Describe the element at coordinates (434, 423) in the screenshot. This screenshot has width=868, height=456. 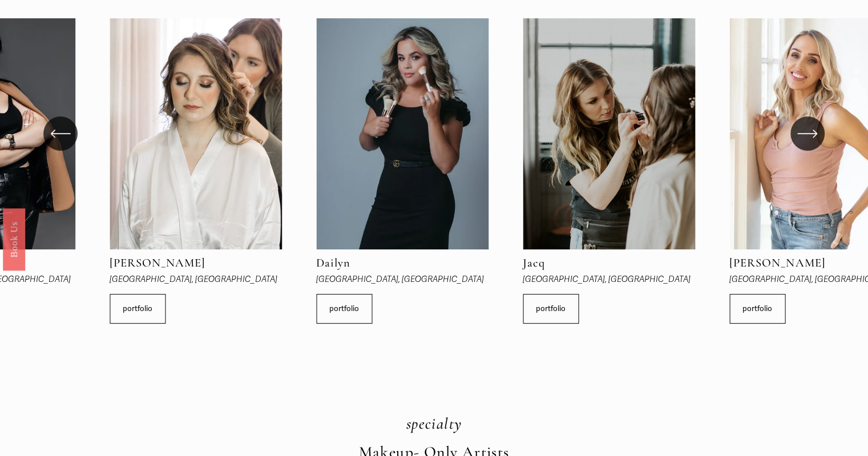
I see `em: specialty` at that location.